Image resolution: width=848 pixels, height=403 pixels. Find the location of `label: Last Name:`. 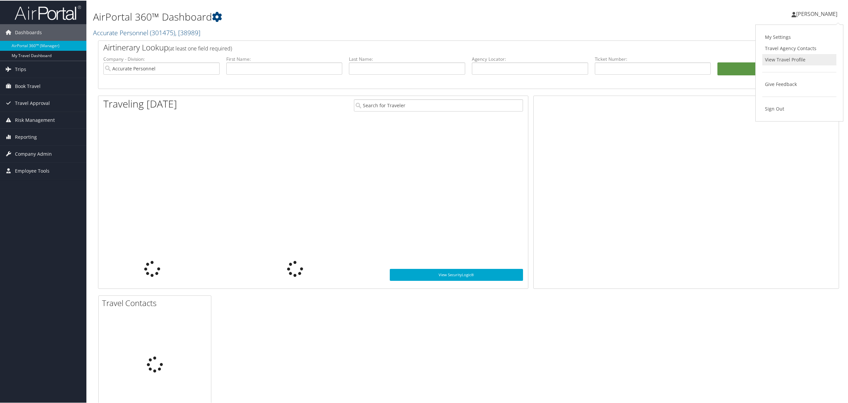

label: Last Name: is located at coordinates (407, 58).